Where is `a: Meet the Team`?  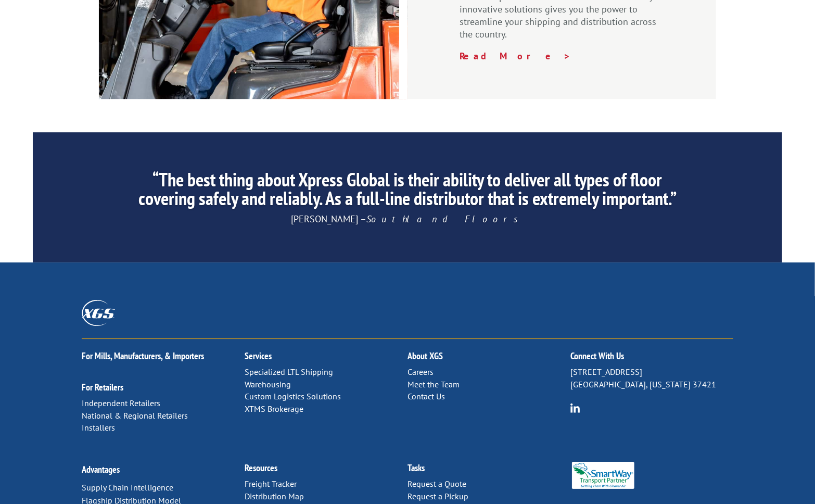
a: Meet the Team is located at coordinates (434, 384).